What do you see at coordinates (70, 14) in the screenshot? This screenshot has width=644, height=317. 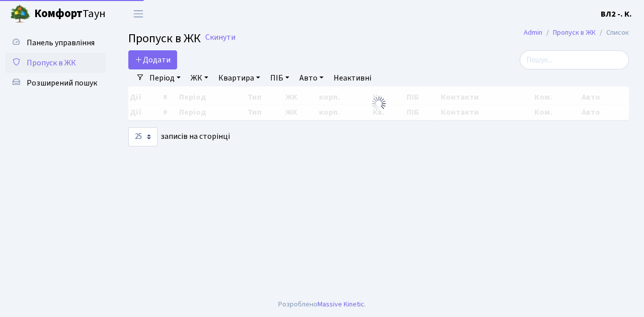 I see `span: Таун` at bounding box center [70, 14].